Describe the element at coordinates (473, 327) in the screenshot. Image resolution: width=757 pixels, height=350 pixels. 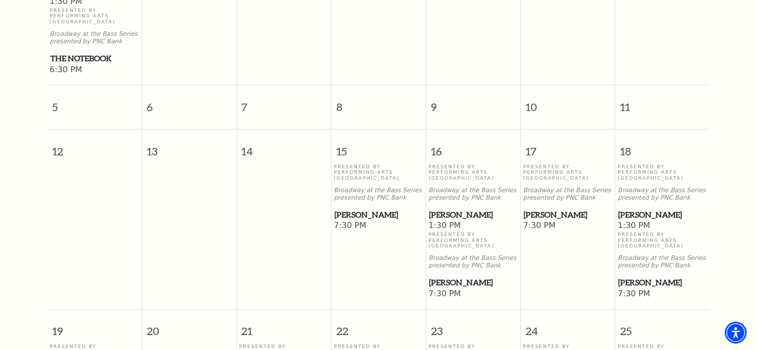
I see `span: 23` at that location.